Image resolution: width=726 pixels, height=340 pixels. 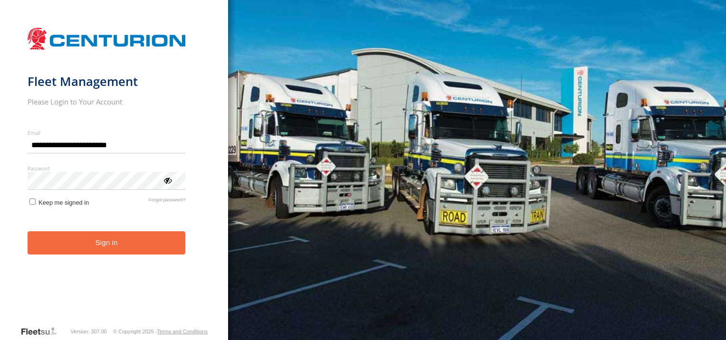 I want to click on label: Password, so click(x=106, y=168).